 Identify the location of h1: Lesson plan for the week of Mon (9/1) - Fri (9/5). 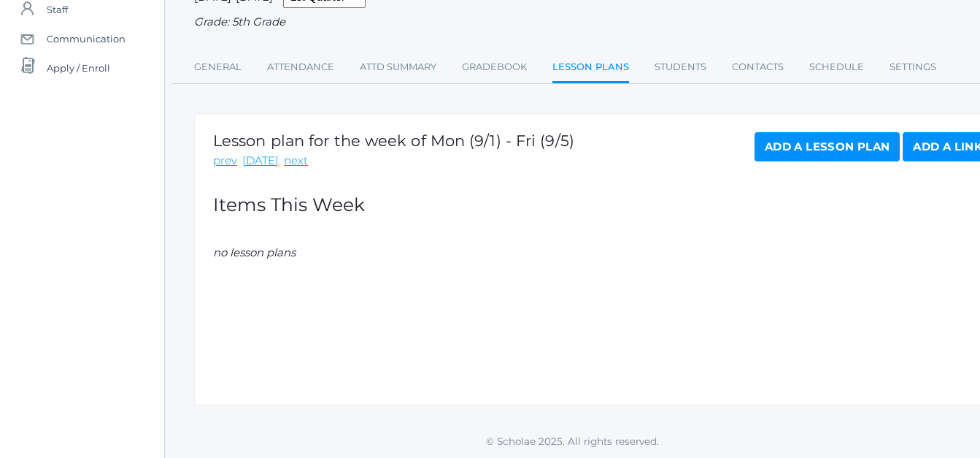
(393, 140).